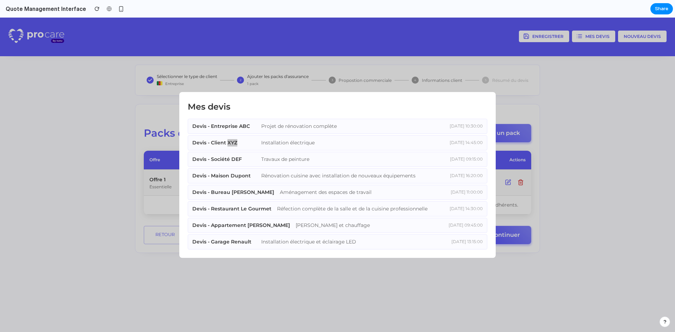 The width and height of the screenshot is (675, 332). What do you see at coordinates (352, 191) in the screenshot?
I see `div: Réfection complète de la salle et de la cuisine professionnelle` at bounding box center [352, 191].